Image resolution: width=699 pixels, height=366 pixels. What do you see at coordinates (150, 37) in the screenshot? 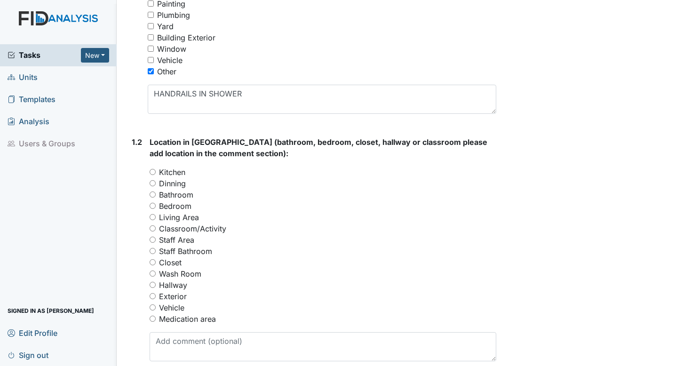
I see `input: Building Exterior` at bounding box center [150, 37].